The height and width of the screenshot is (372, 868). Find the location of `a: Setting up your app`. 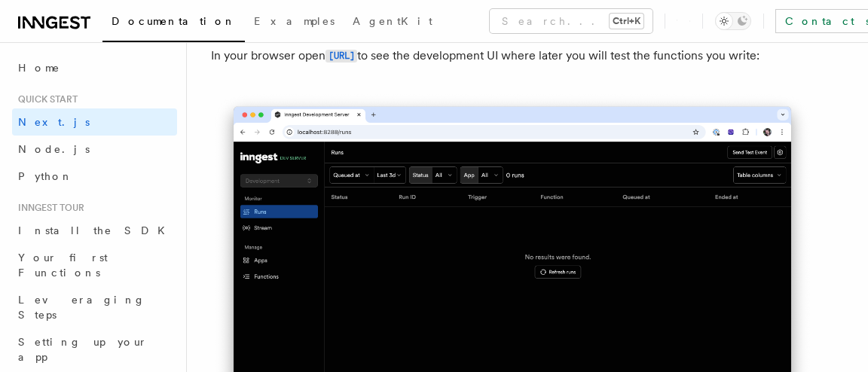

a: Setting up your app is located at coordinates (95, 350).